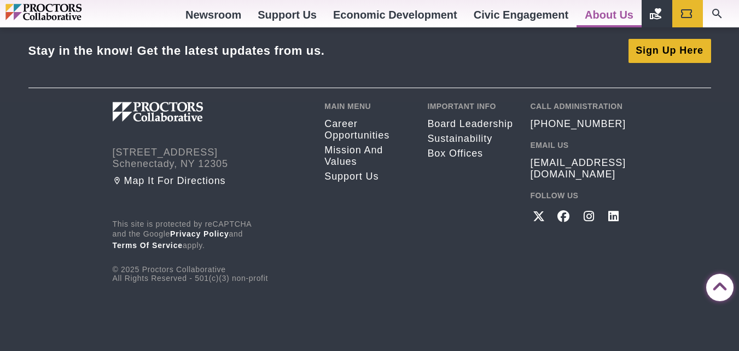 The image size is (739, 351). What do you see at coordinates (670, 51) in the screenshot?
I see `a: Sign Up Here` at bounding box center [670, 51].